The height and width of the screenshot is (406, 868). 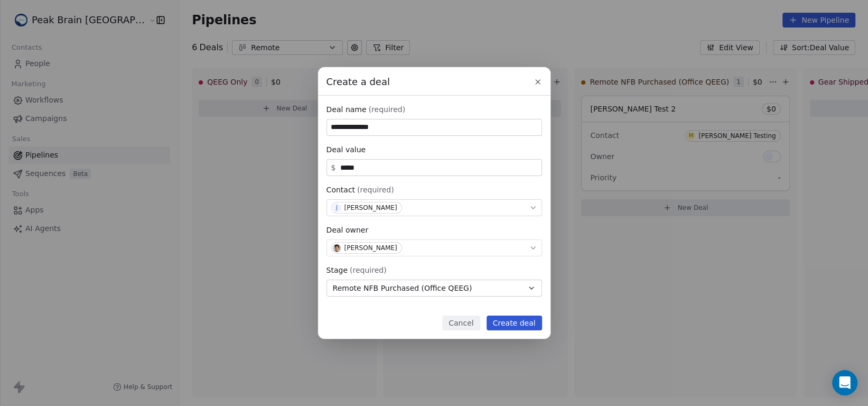 I want to click on span: Remote NFB Purchased (Office QEEG), so click(x=403, y=288).